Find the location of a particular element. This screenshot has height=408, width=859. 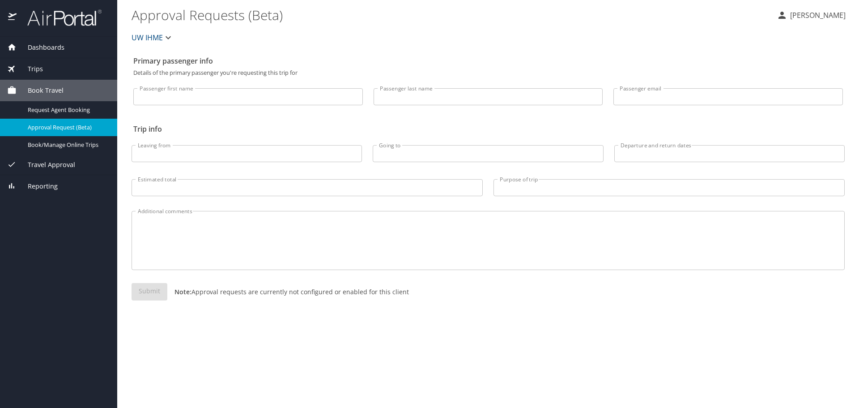

strong: Note: is located at coordinates (183, 291).